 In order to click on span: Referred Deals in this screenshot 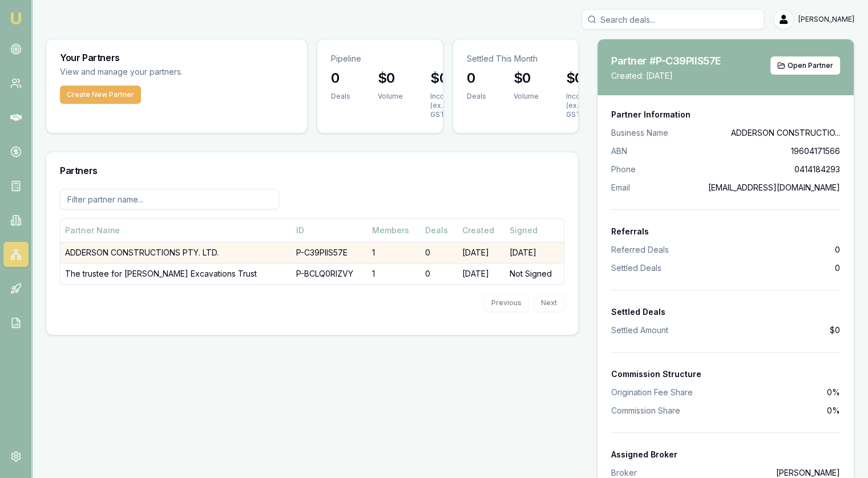, I will do `click(640, 250)`.